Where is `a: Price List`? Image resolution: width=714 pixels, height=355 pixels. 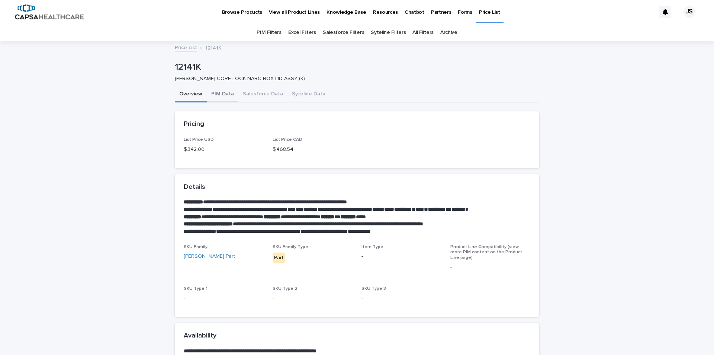
a: Price List is located at coordinates (186, 47).